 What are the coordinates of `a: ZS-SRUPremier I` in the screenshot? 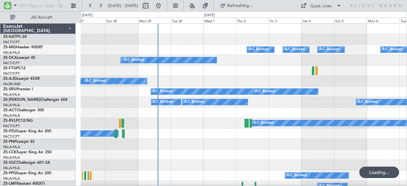 It's located at (18, 89).